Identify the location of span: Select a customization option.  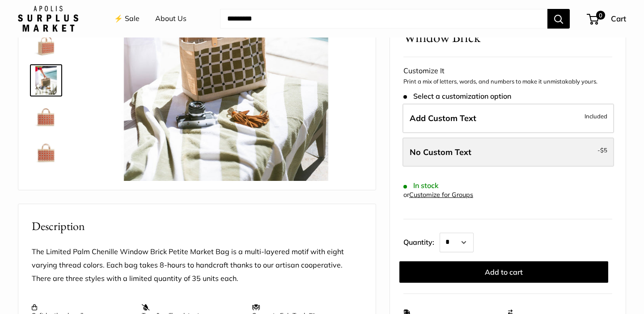
(457, 96).